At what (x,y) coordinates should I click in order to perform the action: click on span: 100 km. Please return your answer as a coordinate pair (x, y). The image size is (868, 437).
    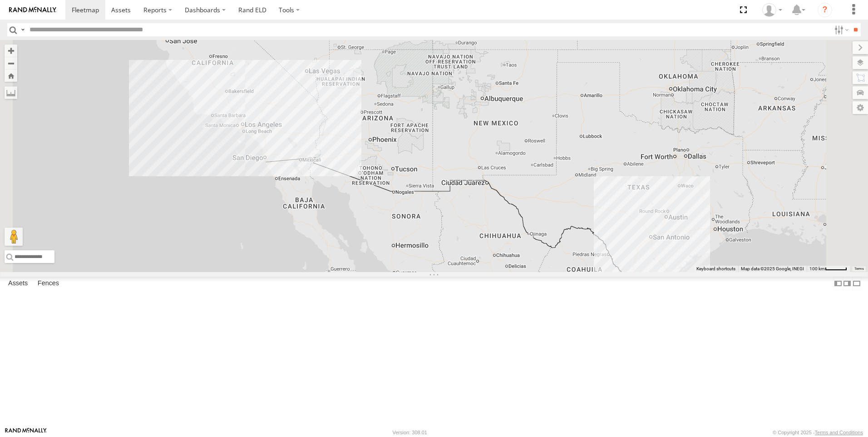
    Looking at the image, I should click on (818, 268).